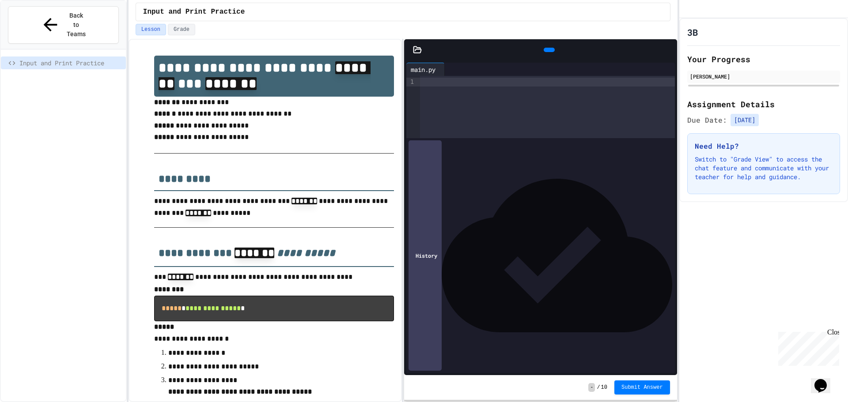  What do you see at coordinates (604, 388) in the screenshot?
I see `span: 10` at bounding box center [604, 388].